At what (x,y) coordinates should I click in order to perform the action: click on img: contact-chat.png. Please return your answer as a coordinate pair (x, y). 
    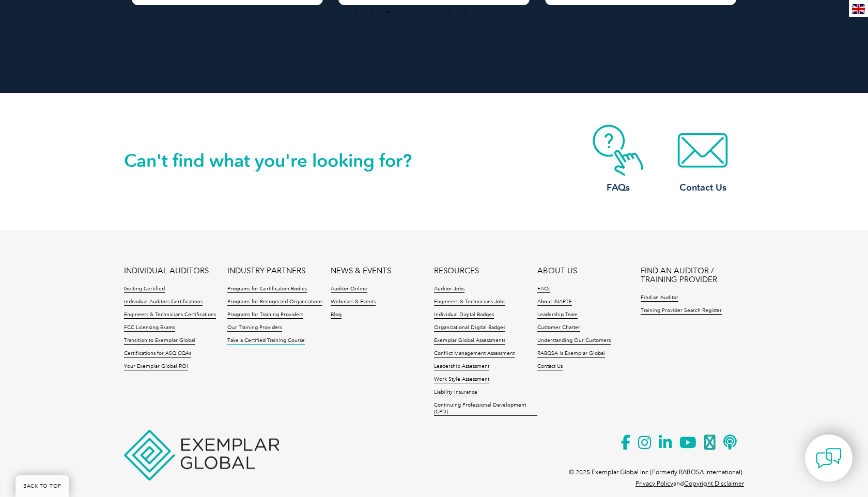
    Looking at the image, I should click on (829, 458).